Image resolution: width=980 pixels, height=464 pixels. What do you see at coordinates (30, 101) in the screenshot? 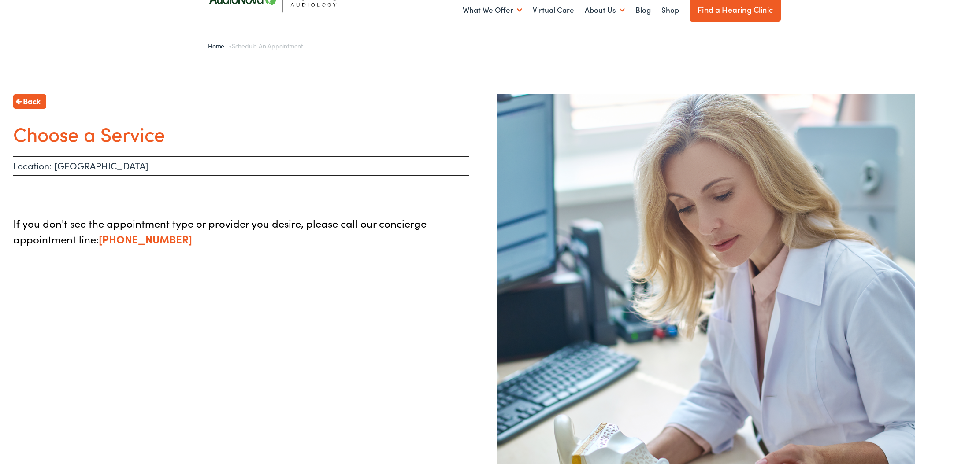
I see `a: Back` at bounding box center [30, 101].